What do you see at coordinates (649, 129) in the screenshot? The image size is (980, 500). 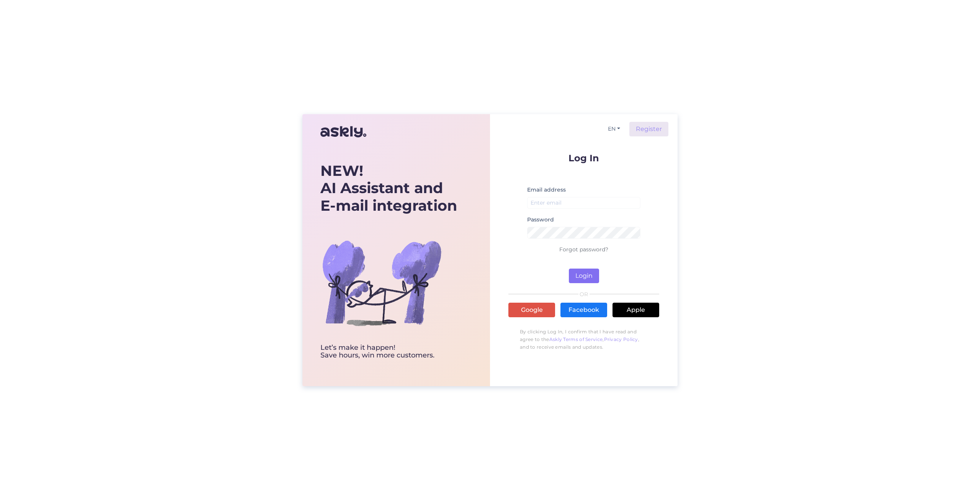 I see `a: Register` at bounding box center [649, 129].